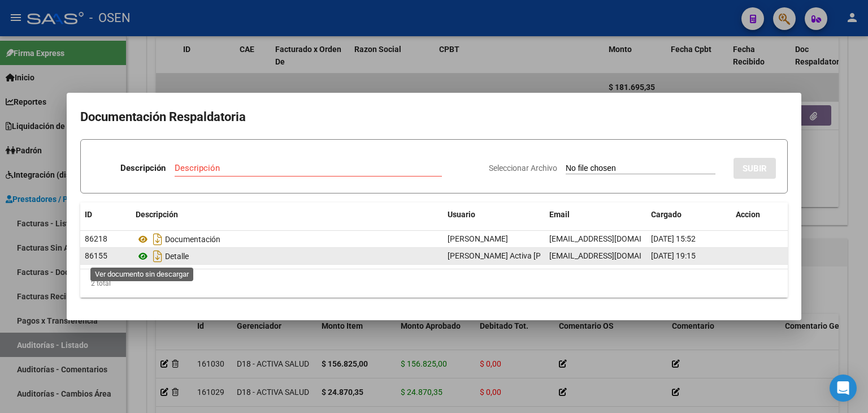 The image size is (868, 413). Describe the element at coordinates (287, 256) in the screenshot. I see `div: Detalle` at that location.